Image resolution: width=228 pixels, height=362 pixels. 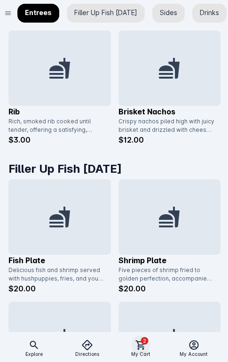 What do you see at coordinates (170, 260) in the screenshot?
I see `p: Shrimp Plate` at bounding box center [170, 260].